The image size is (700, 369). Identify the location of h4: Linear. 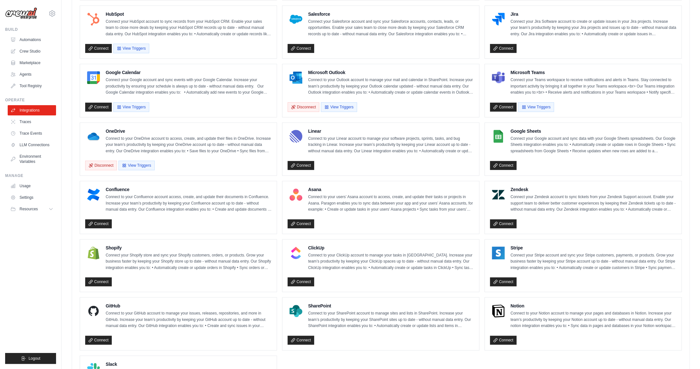
(391, 131).